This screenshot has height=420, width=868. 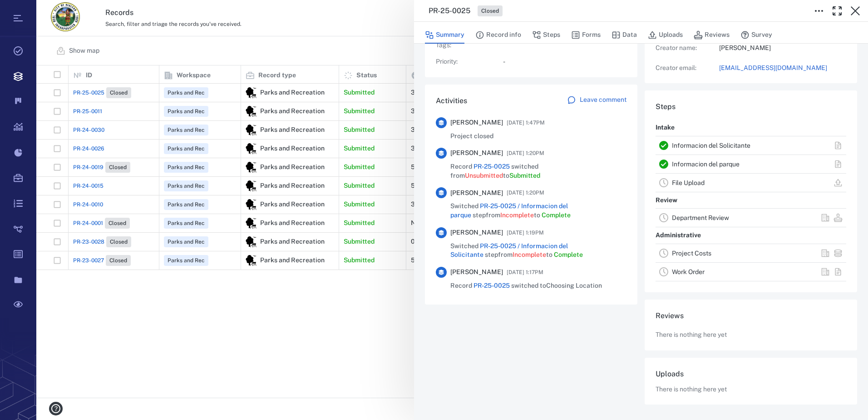 What do you see at coordinates (490, 10) in the screenshot?
I see `span: Closed` at bounding box center [490, 10].